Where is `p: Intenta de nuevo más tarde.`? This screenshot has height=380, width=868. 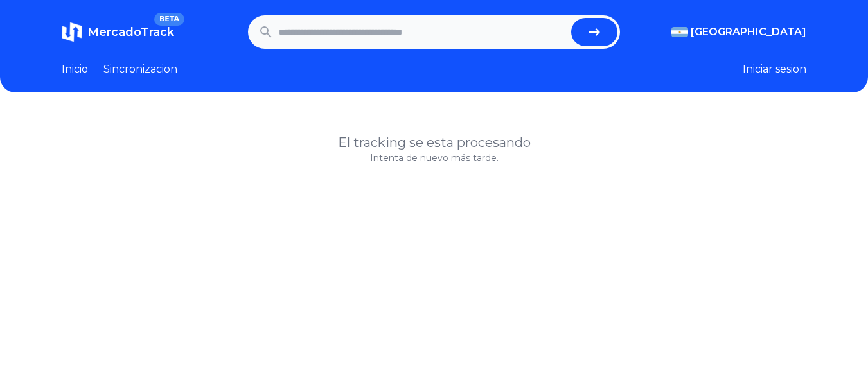 p: Intenta de nuevo más tarde. is located at coordinates (433, 158).